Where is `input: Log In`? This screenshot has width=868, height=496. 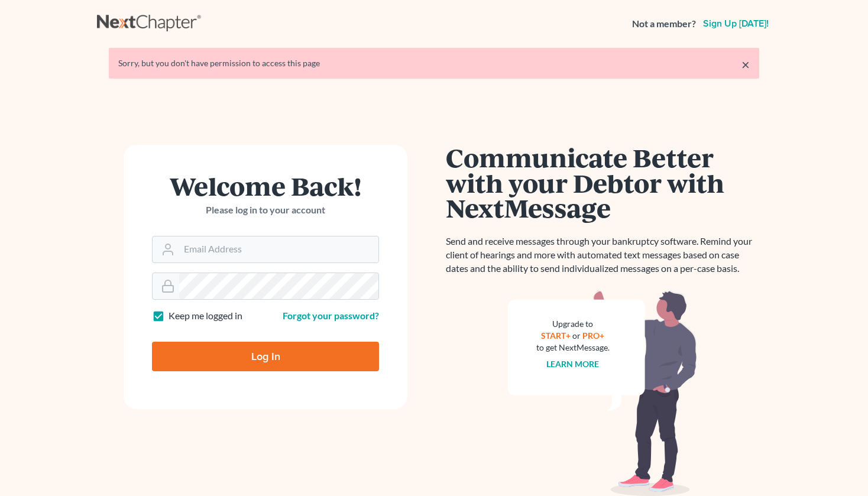
input: Log In is located at coordinates (266, 356).